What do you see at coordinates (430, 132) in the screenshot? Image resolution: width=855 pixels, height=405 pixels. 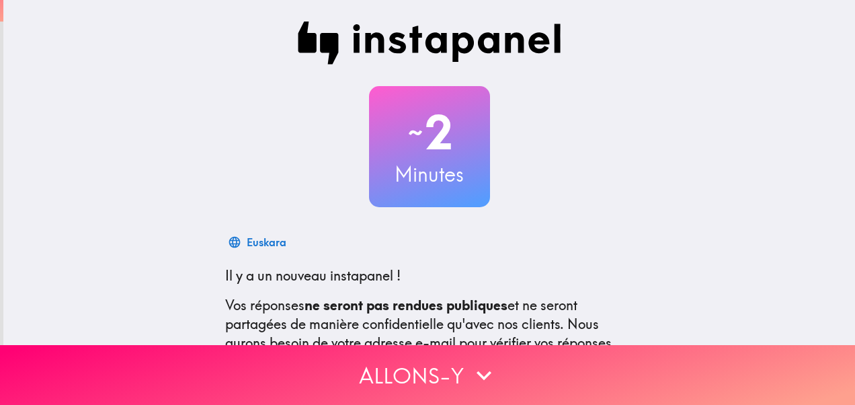 I see `h2: 2` at bounding box center [430, 132].